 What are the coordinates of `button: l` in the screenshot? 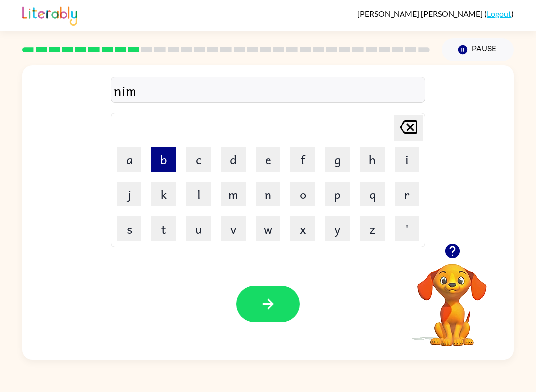 It's located at (199, 194).